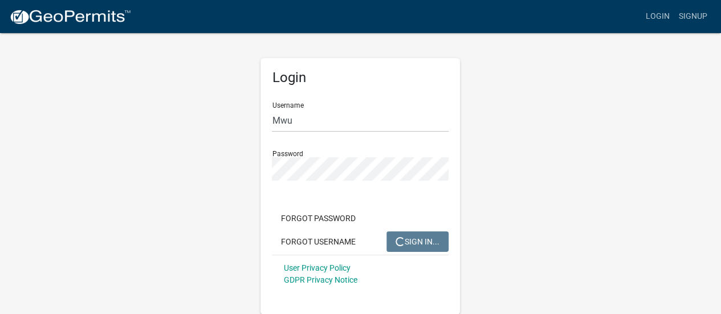 This screenshot has width=721, height=314. What do you see at coordinates (318, 218) in the screenshot?
I see `button: Forgot Password` at bounding box center [318, 218].